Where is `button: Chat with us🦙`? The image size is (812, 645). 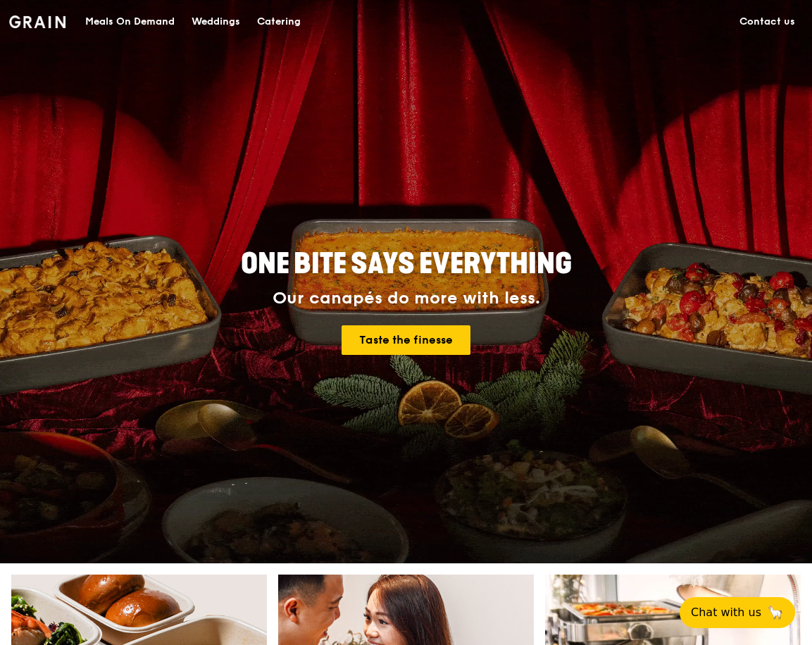
button: Chat with us🦙 is located at coordinates (738, 613).